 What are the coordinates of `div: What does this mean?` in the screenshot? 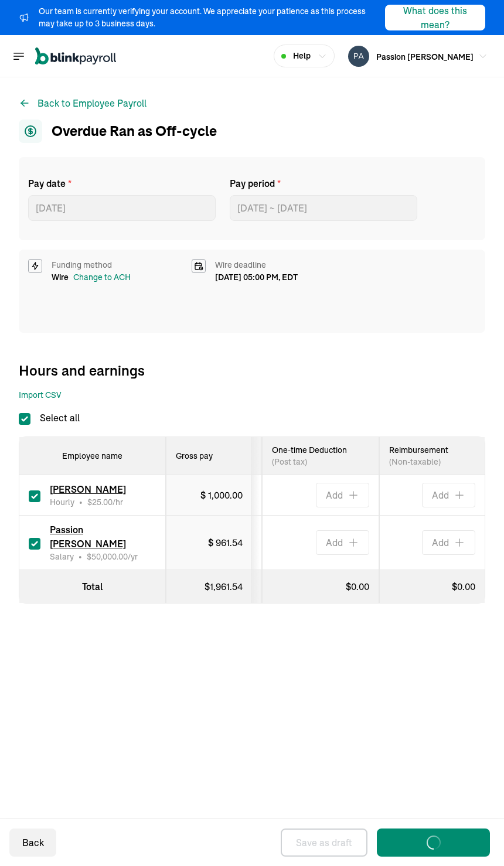 It's located at (434, 17).